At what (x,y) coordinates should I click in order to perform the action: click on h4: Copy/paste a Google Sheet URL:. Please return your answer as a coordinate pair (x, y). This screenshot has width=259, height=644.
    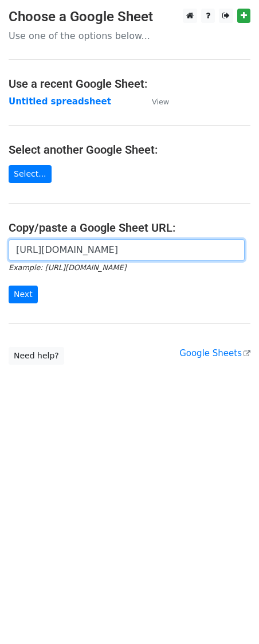
    Looking at the image, I should click on (130, 227).